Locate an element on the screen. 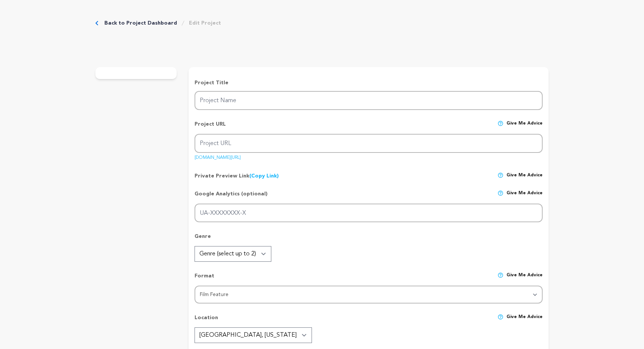 Image resolution: width=644 pixels, height=349 pixels. div: Breadcrumb is located at coordinates (158, 23).